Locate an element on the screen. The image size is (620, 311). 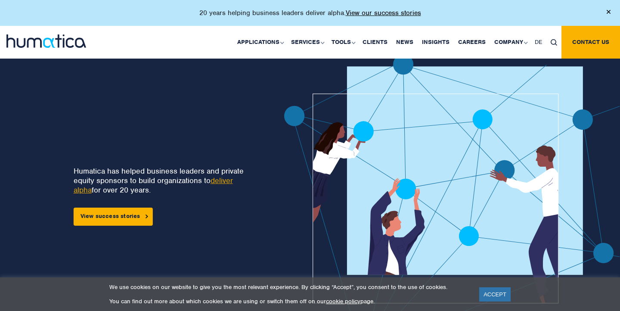
a: Contact us is located at coordinates (590, 42).